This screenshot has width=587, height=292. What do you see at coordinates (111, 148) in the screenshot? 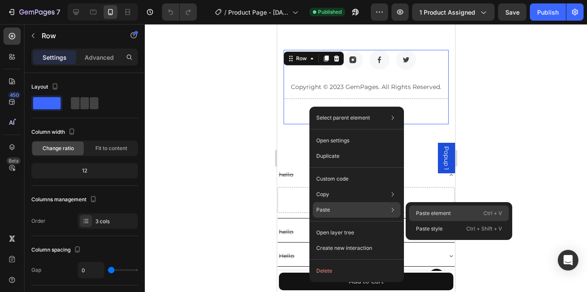
I see `span: Fit to content` at bounding box center [111, 148].